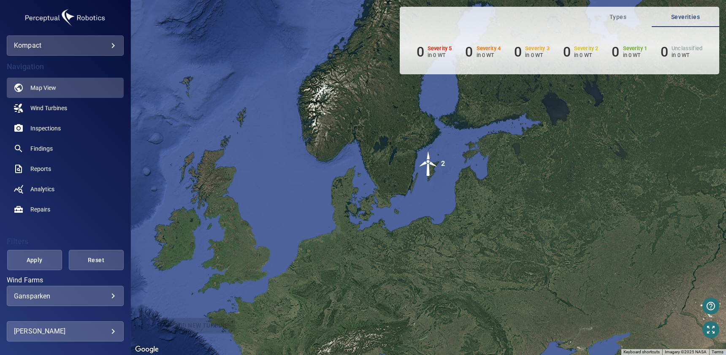 The height and width of the screenshot is (355, 726). Describe the element at coordinates (580, 52) in the screenshot. I see `li: Severity 2` at that location.